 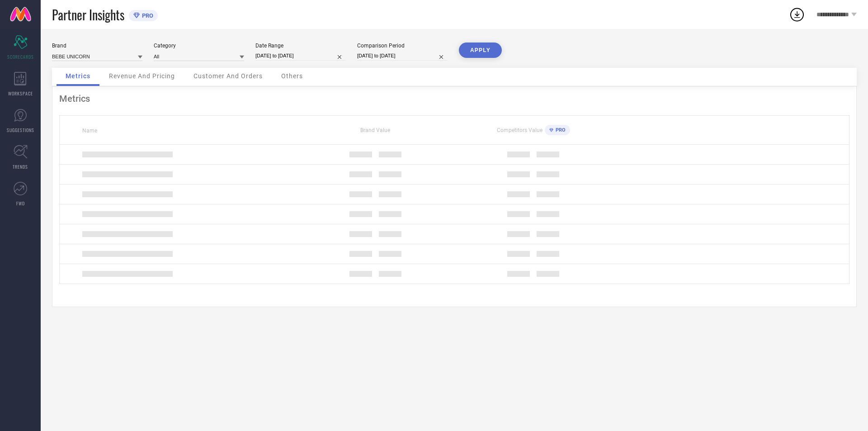 What do you see at coordinates (142, 76) in the screenshot?
I see `span: Revenue And Pricing` at bounding box center [142, 76].